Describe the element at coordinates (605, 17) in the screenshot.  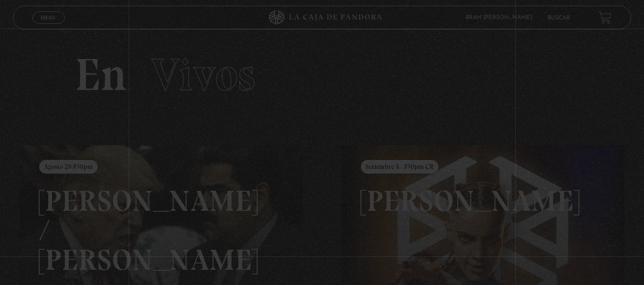
I see `a: View your shopping cart` at that location.